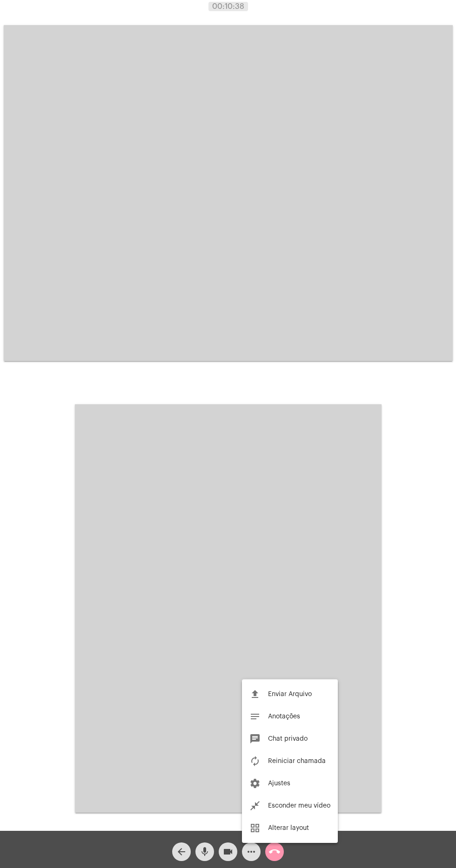 Image resolution: width=456 pixels, height=868 pixels. What do you see at coordinates (254, 761) in the screenshot?
I see `mat-icon: autorenew` at bounding box center [254, 761].